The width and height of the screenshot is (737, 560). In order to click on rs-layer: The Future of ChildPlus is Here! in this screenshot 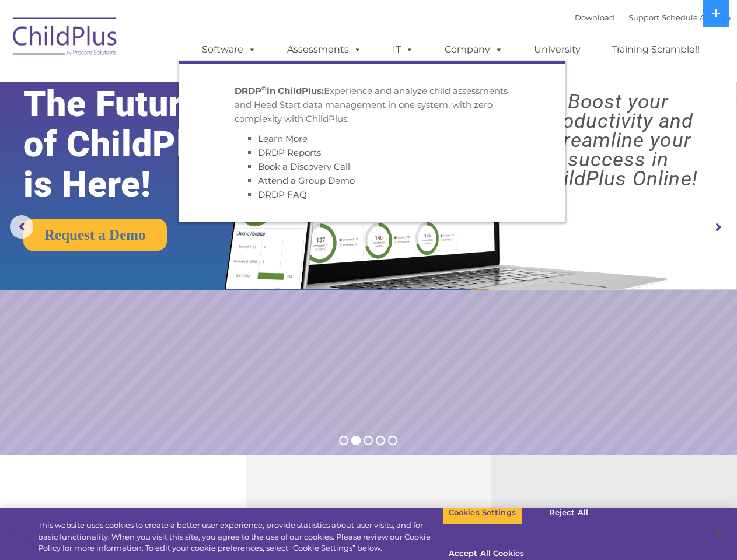, I will do `click(141, 144)`.